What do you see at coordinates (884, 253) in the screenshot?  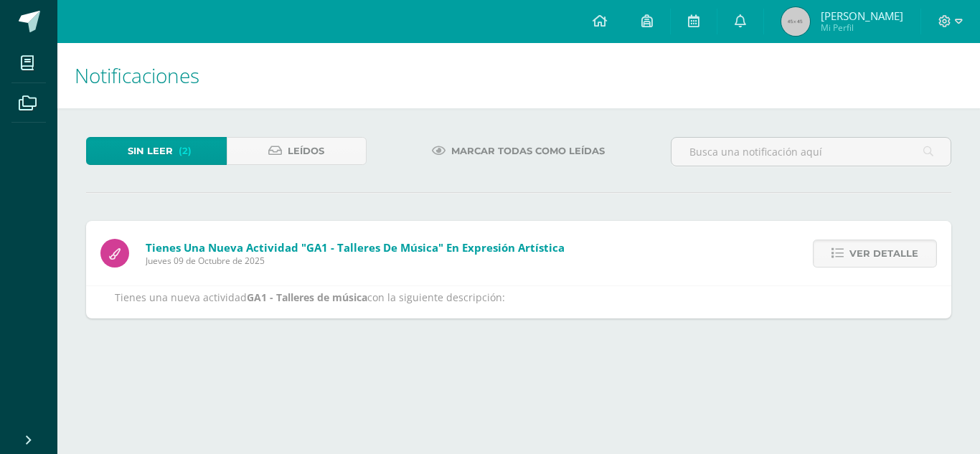 I see `span: Ver detalle` at bounding box center [884, 253].